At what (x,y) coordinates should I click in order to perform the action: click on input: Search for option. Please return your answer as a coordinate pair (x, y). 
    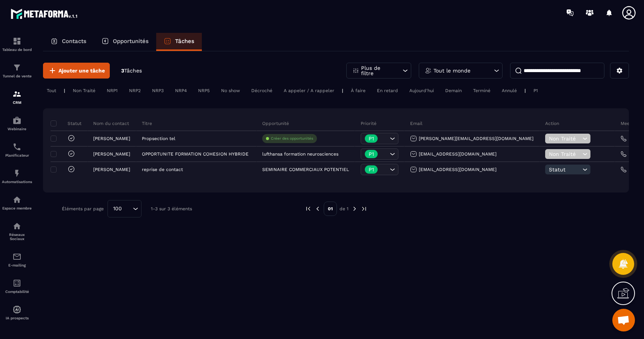
    Looking at the image, I should click on (127, 208).